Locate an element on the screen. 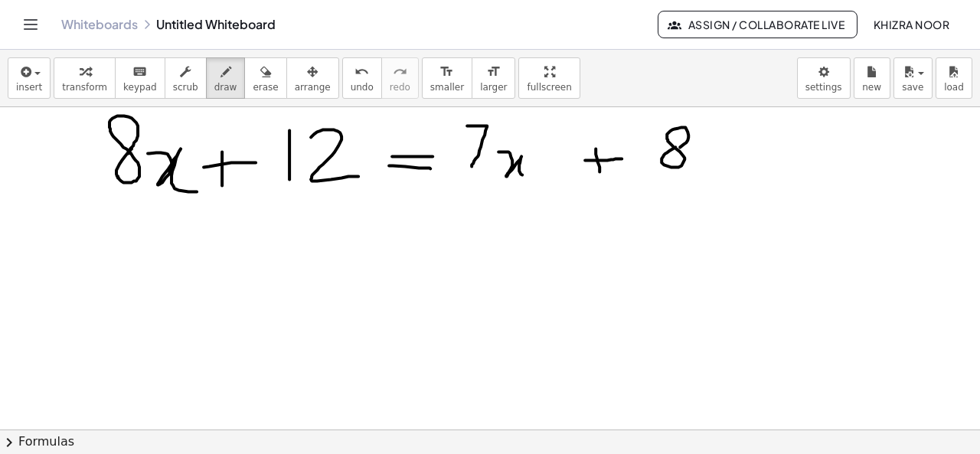 Image resolution: width=980 pixels, height=454 pixels. span: transform is located at coordinates (84, 87).